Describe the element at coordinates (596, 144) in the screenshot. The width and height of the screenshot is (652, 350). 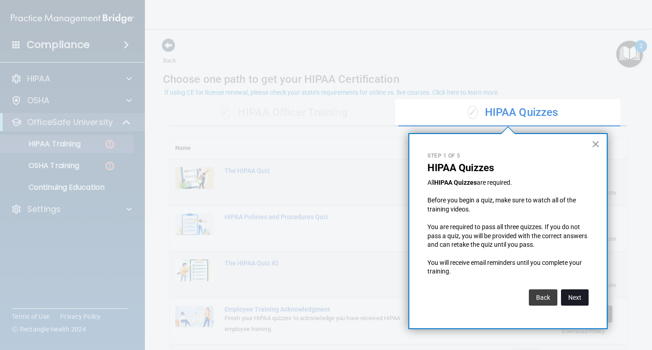
I see `button: Close` at that location.